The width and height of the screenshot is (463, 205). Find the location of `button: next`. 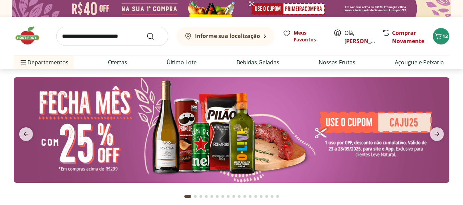

button: next is located at coordinates (437, 134).